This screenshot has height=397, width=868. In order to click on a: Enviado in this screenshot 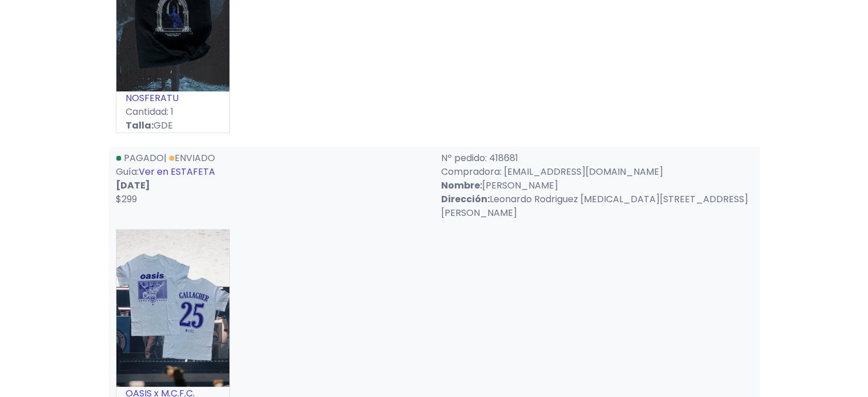, I will do `click(192, 158)`.